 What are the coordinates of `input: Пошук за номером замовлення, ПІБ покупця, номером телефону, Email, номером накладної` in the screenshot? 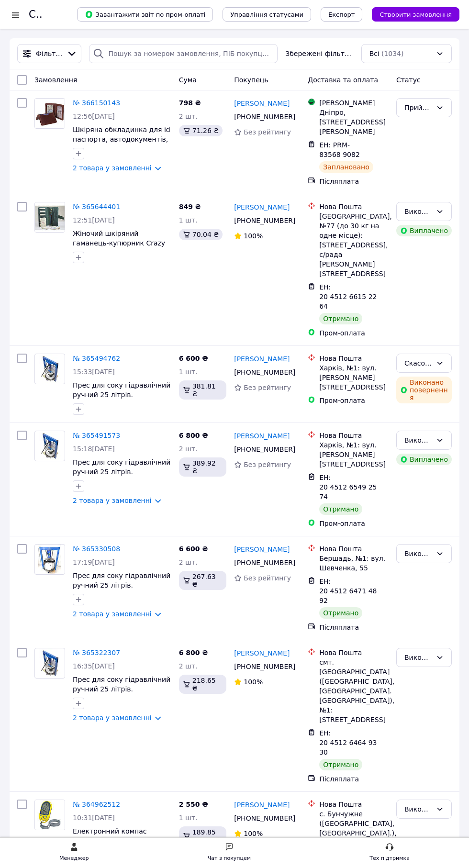 It's located at (183, 53).